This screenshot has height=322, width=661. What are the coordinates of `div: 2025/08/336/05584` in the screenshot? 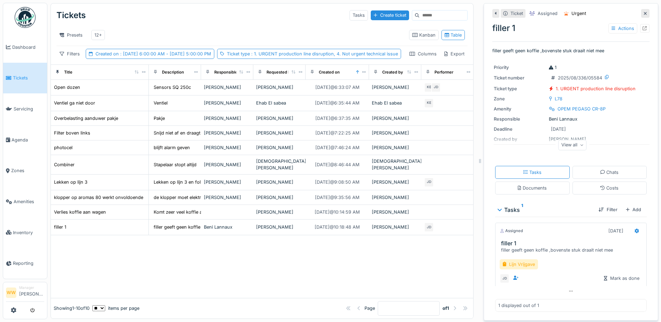 It's located at (580, 78).